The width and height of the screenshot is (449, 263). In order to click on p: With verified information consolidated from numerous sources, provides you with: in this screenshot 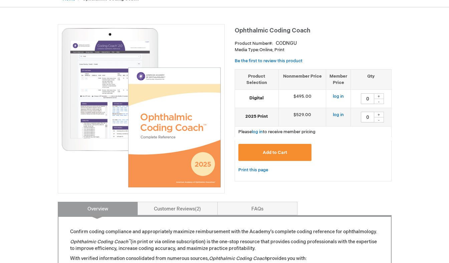, I will do `click(225, 258)`.